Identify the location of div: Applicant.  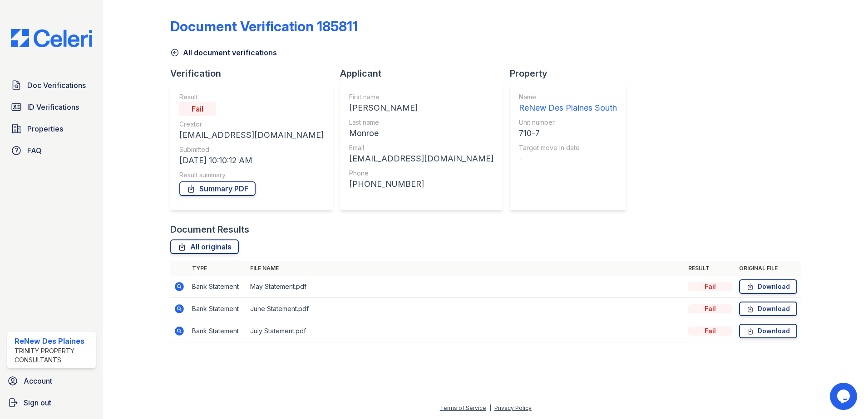
(425, 74).